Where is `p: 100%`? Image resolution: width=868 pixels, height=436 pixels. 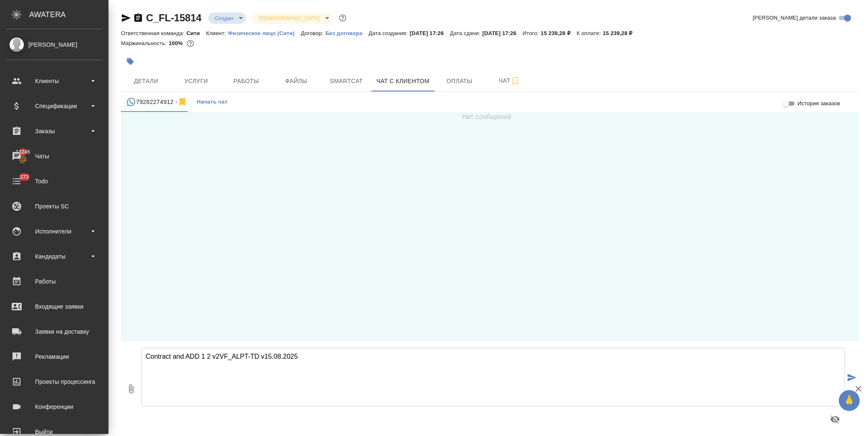 p: 100% is located at coordinates (176, 43).